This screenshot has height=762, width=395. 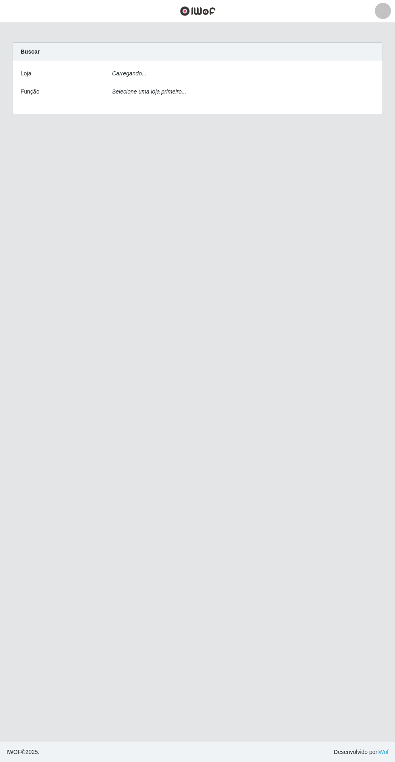 I want to click on label: Função, so click(x=30, y=91).